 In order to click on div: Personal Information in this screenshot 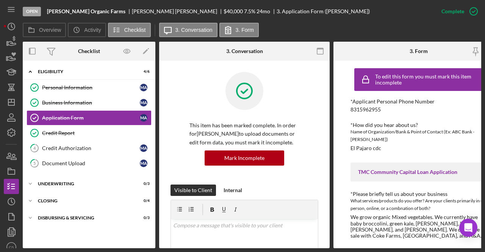, I will do `click(91, 88)`.